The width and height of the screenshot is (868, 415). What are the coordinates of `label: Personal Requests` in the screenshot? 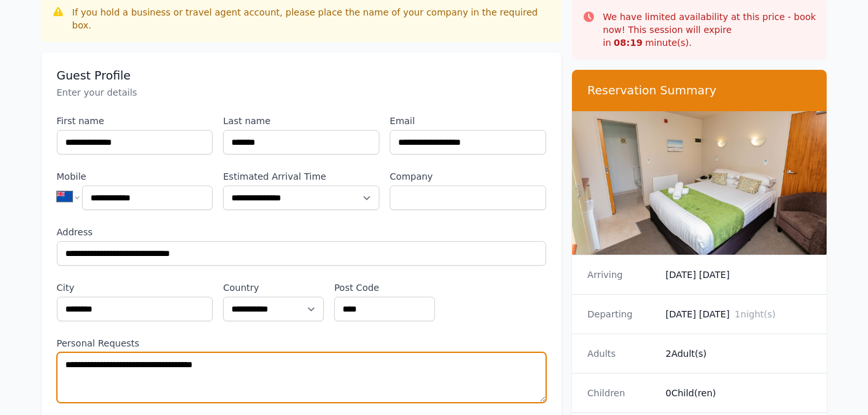 It's located at (301, 343).